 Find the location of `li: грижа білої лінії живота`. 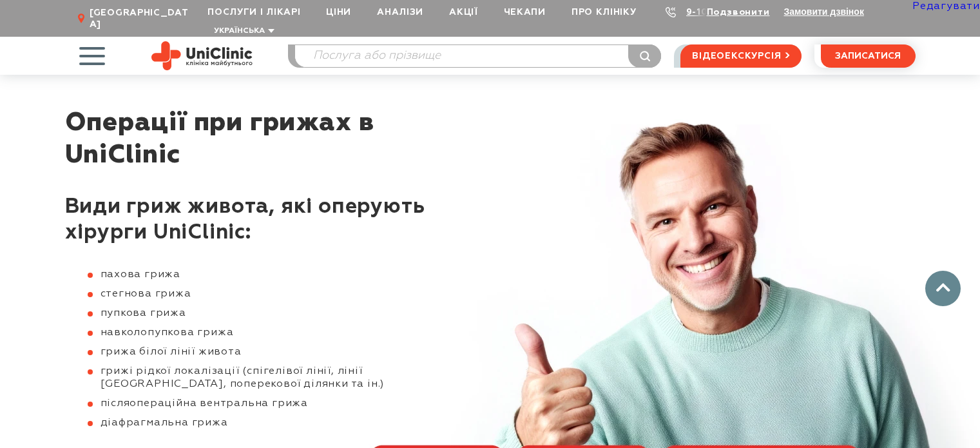

li: грижа білої лінії живота is located at coordinates (269, 352).